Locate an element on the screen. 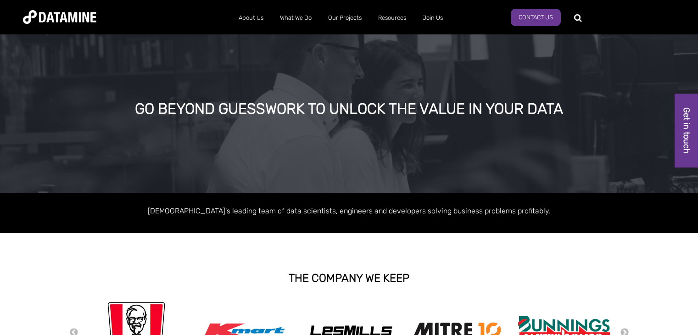 This screenshot has width=698, height=335. a: Our Projects is located at coordinates (344, 18).